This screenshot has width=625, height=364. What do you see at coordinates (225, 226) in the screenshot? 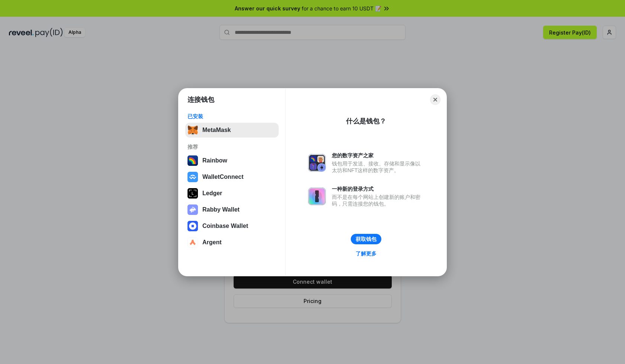
I see `div: Coinbase Wallet` at bounding box center [225, 226].